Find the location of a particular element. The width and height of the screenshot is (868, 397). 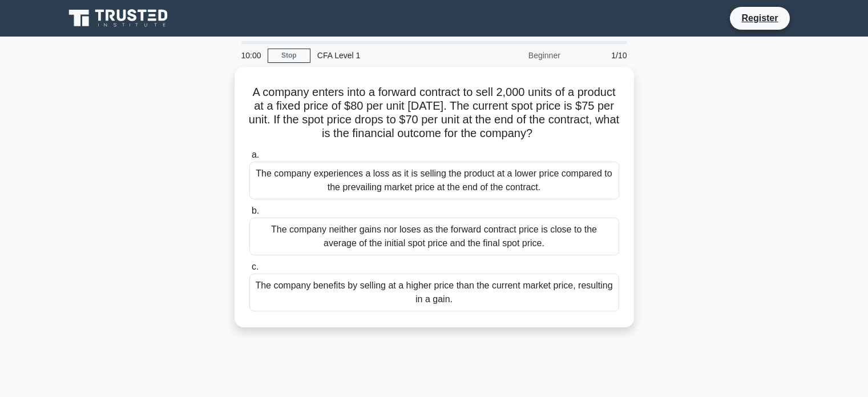

div: Beginner is located at coordinates (517, 56).